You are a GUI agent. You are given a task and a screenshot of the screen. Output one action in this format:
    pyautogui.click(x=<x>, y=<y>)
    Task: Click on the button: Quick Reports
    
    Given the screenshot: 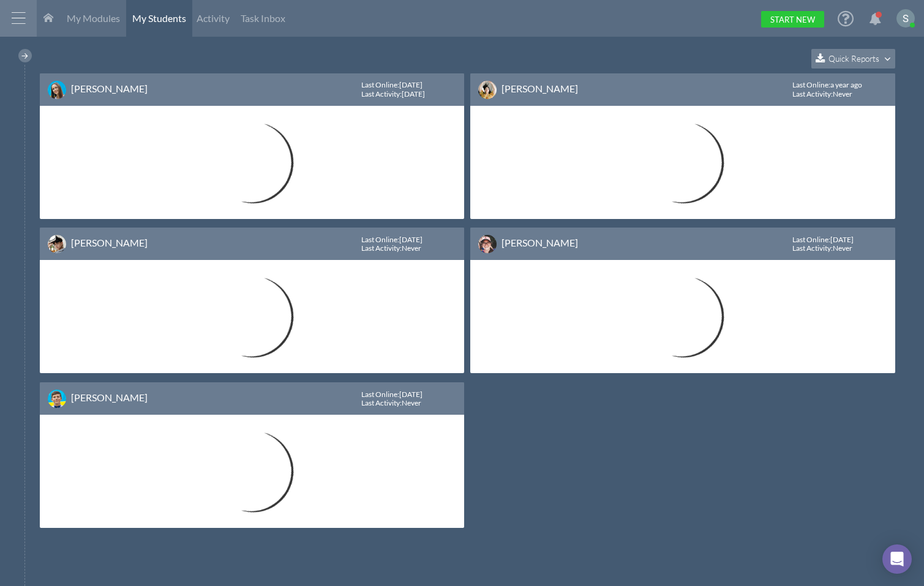 What is the action you would take?
    pyautogui.click(x=853, y=59)
    